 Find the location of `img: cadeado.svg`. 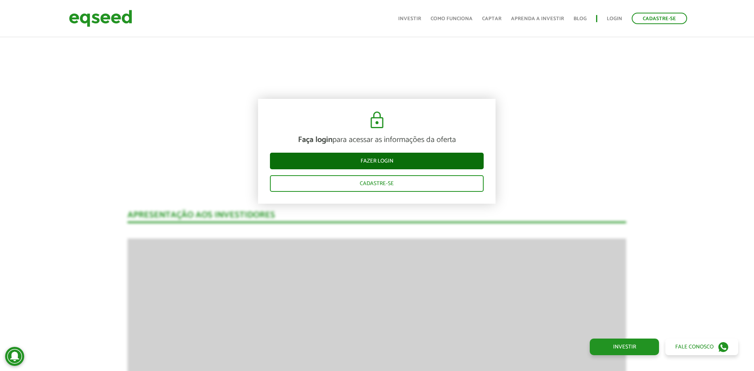

img: cadeado.svg is located at coordinates (377, 120).